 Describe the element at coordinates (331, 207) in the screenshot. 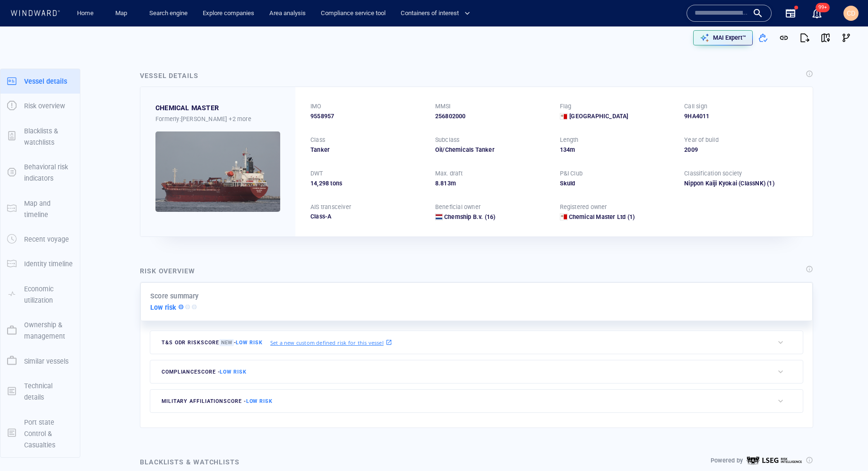

I see `p: AIS transceiver` at that location.